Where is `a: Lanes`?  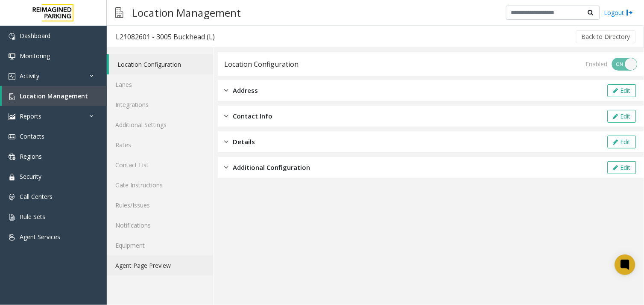 a: Lanes is located at coordinates (159, 84).